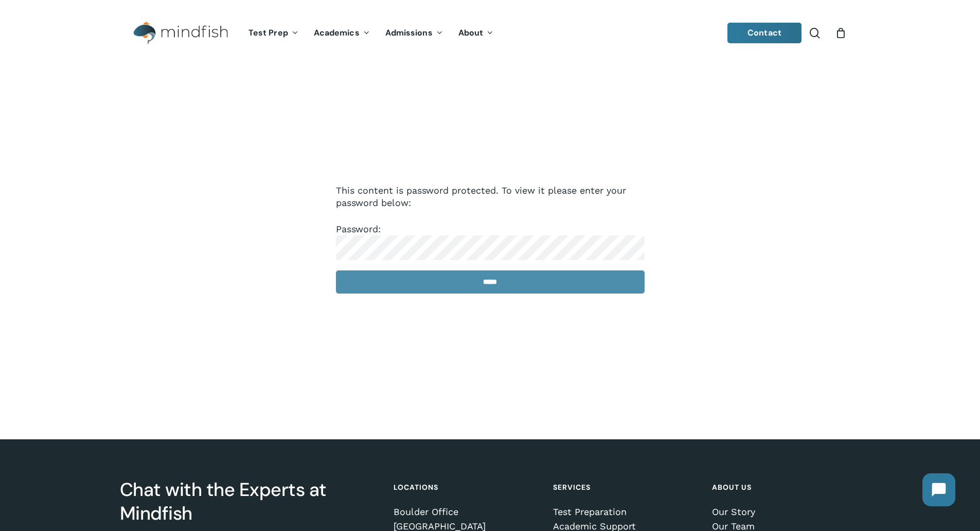 This screenshot has width=980, height=531. I want to click on h4: Locations, so click(466, 487).